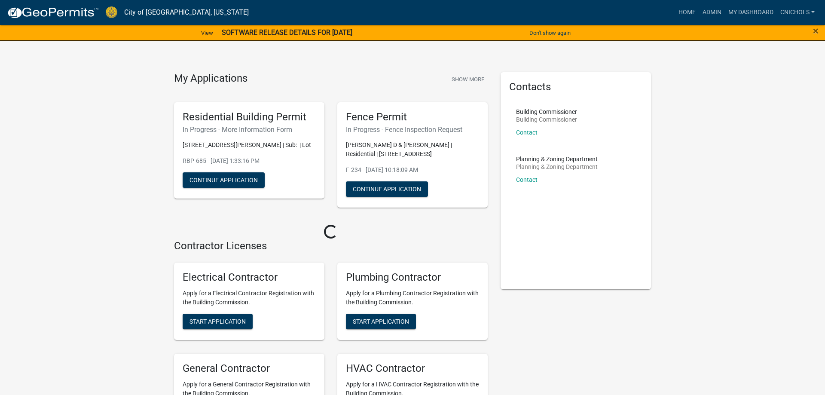 Image resolution: width=825 pixels, height=395 pixels. Describe the element at coordinates (413, 117) in the screenshot. I see `h5: Fence Permit` at that location.